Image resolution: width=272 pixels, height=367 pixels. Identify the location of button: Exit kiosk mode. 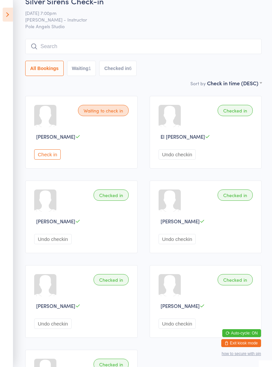
(241, 343).